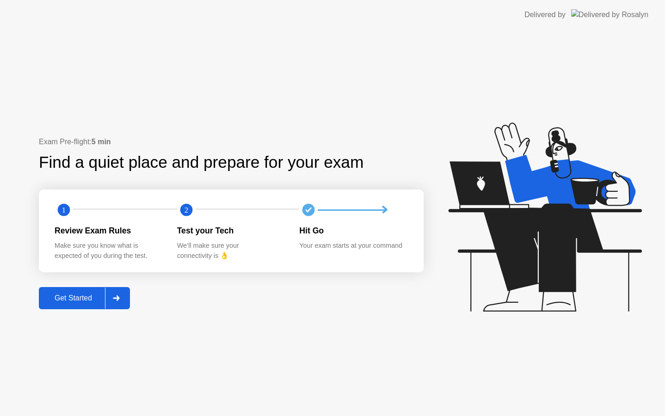  Describe the element at coordinates (610, 14) in the screenshot. I see `img: Delivered by Rosalyn` at that location.